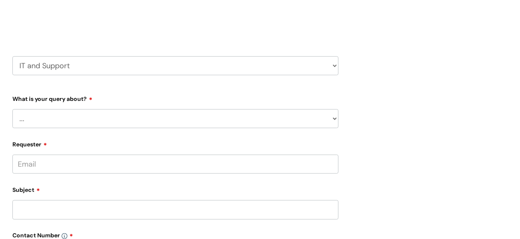  I want to click on img: info-icon.svg, so click(64, 236).